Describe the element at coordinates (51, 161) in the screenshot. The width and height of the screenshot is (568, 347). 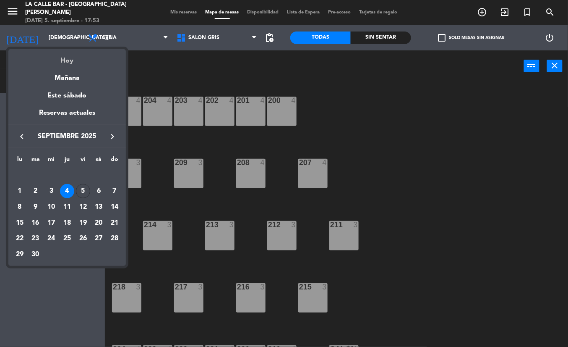
I see `th: miércoles` at that location.